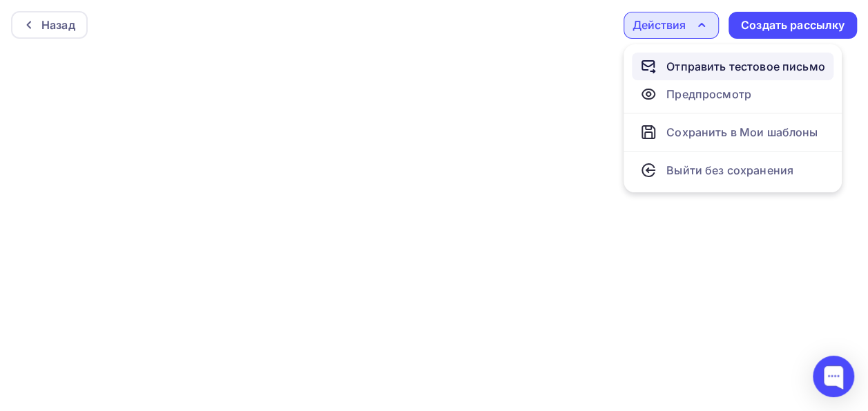 Image resolution: width=868 pixels, height=411 pixels. I want to click on div: Назад, so click(58, 25).